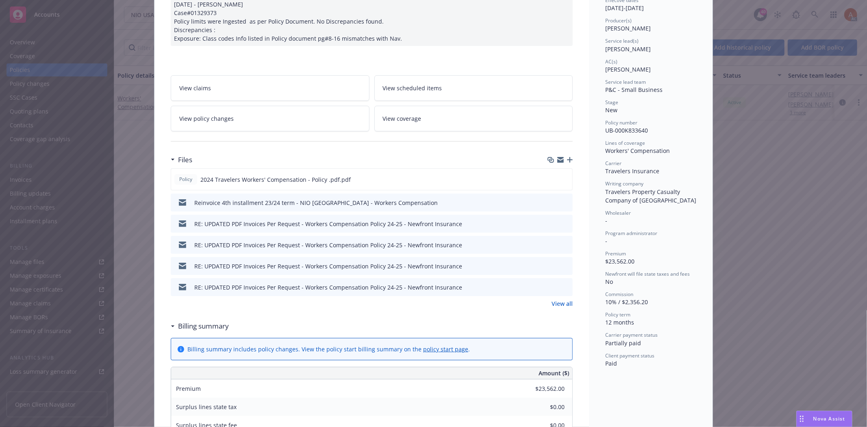 The width and height of the screenshot is (867, 427). Describe the element at coordinates (207, 118) in the screenshot. I see `span: View policy changes` at that location.